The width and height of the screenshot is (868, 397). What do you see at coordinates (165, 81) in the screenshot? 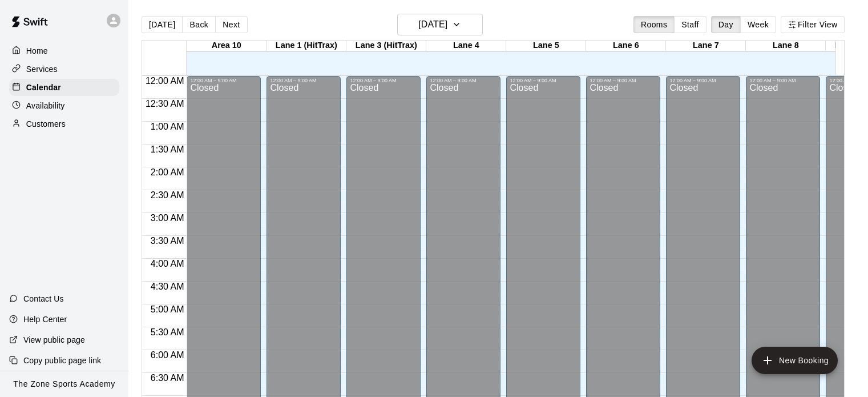
I see `span: 12:00 AM` at bounding box center [165, 81].